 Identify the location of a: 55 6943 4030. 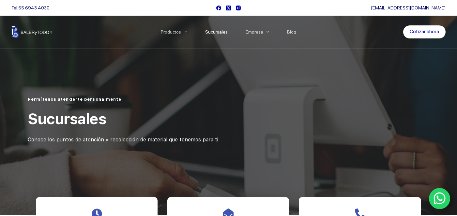
(34, 8).